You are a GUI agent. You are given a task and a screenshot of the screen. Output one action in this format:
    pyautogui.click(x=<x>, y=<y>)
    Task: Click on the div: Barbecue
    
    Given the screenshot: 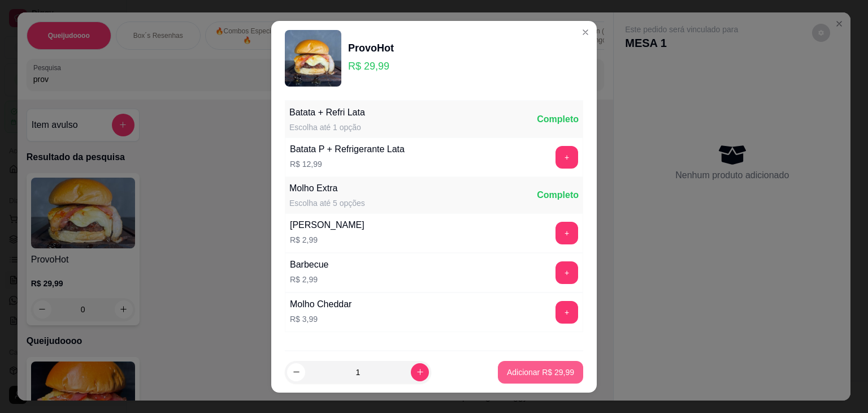 What is the action you would take?
    pyautogui.click(x=309, y=264)
    